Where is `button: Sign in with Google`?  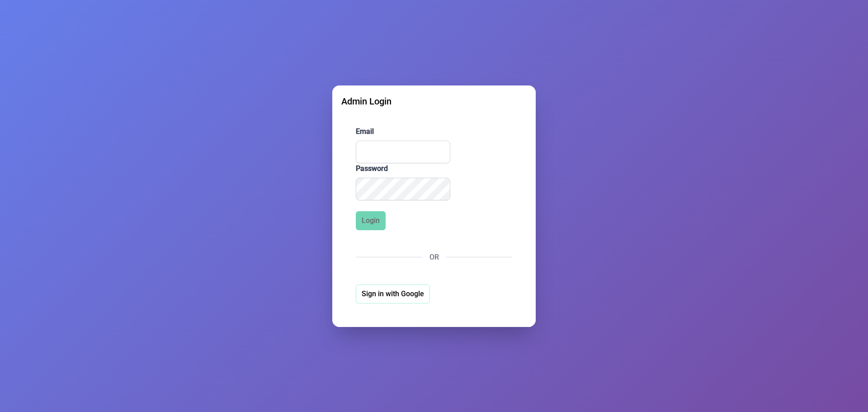 button: Sign in with Google is located at coordinates (393, 294).